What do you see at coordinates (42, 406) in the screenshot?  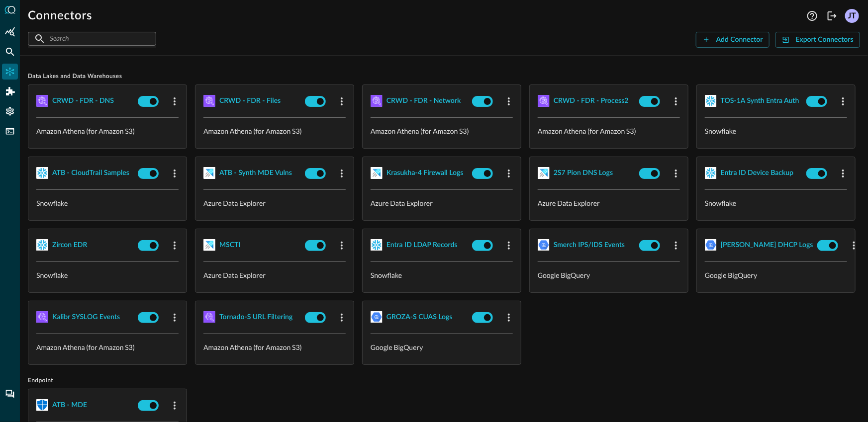 I see `img: MicrosoftDefenderForEndpoint.svg` at bounding box center [42, 406].